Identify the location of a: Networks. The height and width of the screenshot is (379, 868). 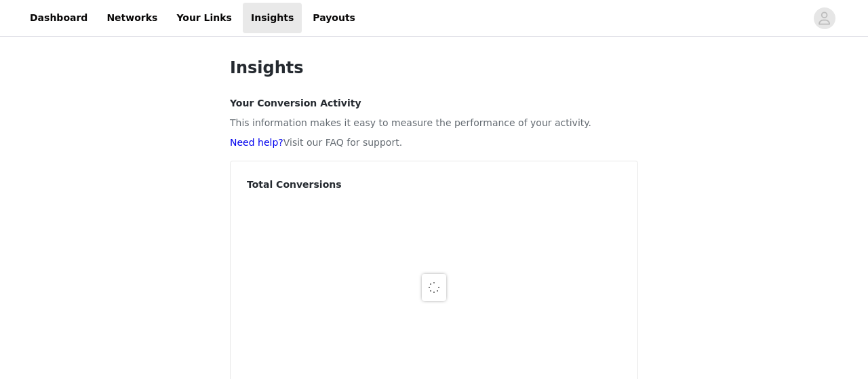
(132, 18).